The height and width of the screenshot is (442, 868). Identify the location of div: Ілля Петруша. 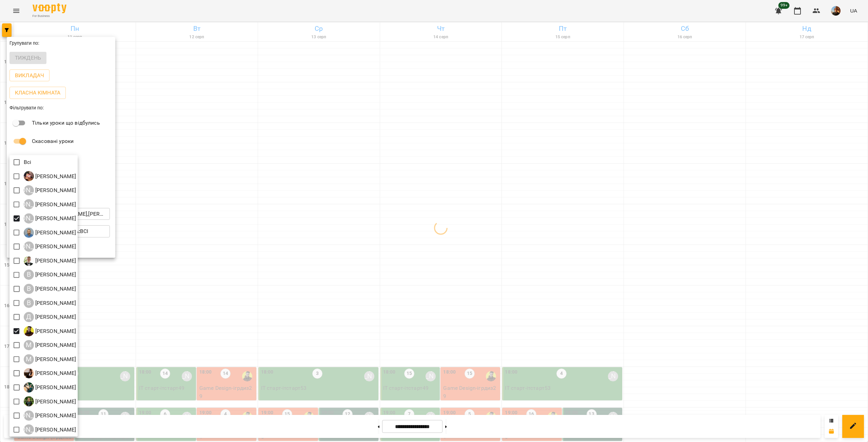
(50, 176).